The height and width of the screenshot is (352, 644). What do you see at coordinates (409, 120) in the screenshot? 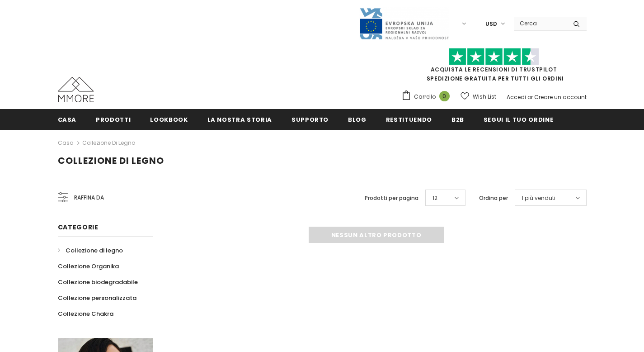
I see `span: Restituendo` at bounding box center [409, 120].